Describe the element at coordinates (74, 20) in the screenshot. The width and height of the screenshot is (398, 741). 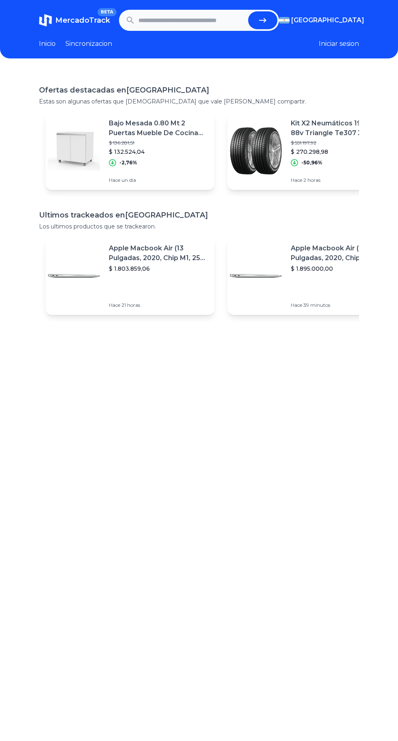
I see `a: MercadoTrackBETA` at that location.